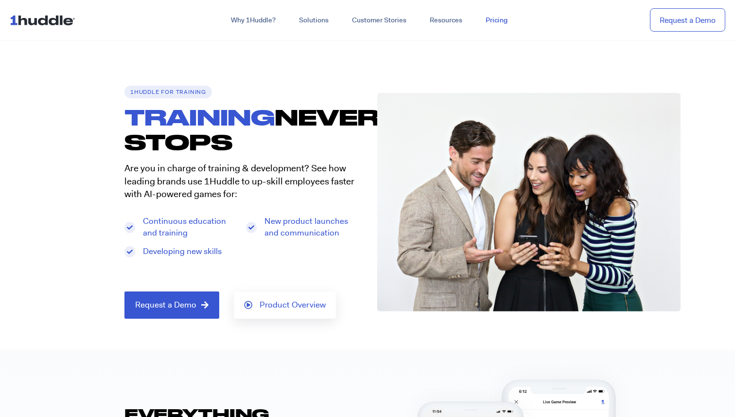  Describe the element at coordinates (181, 251) in the screenshot. I see `span: Developing new skills` at that location.